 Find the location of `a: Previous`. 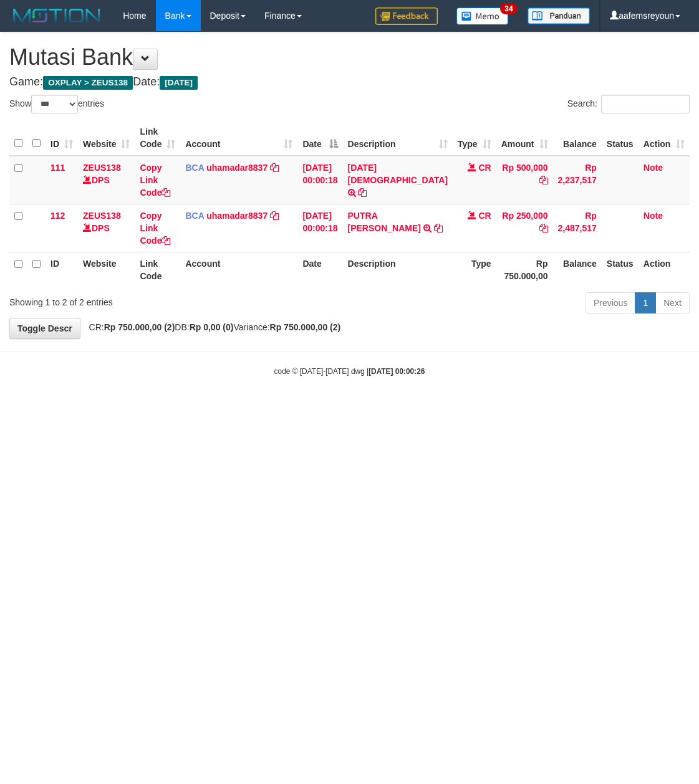

a: Previous is located at coordinates (610, 303).